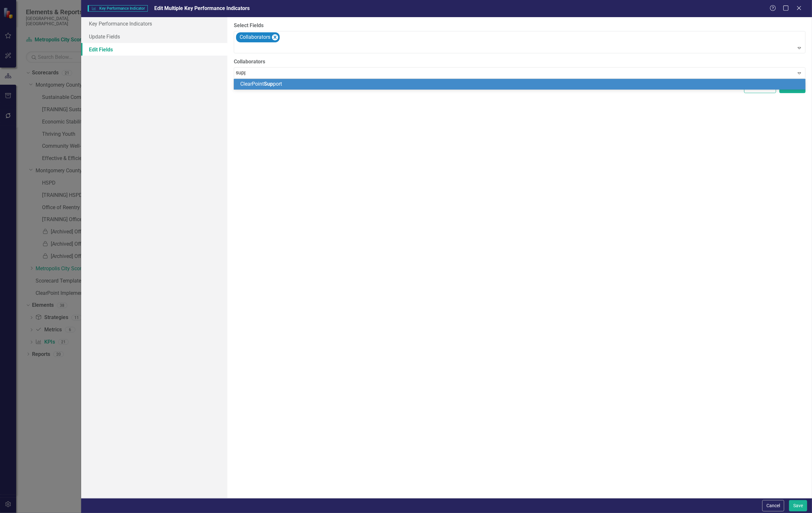  What do you see at coordinates (798, 505) in the screenshot?
I see `button: Save` at bounding box center [798, 505].